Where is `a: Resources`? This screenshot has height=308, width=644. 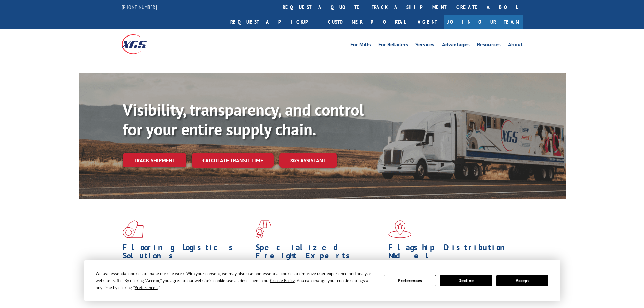 a: Resources is located at coordinates (489, 46).